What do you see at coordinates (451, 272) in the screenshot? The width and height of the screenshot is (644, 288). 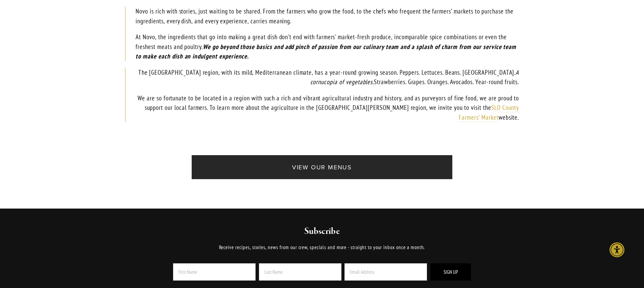 I see `span: Sign Up` at bounding box center [451, 272].